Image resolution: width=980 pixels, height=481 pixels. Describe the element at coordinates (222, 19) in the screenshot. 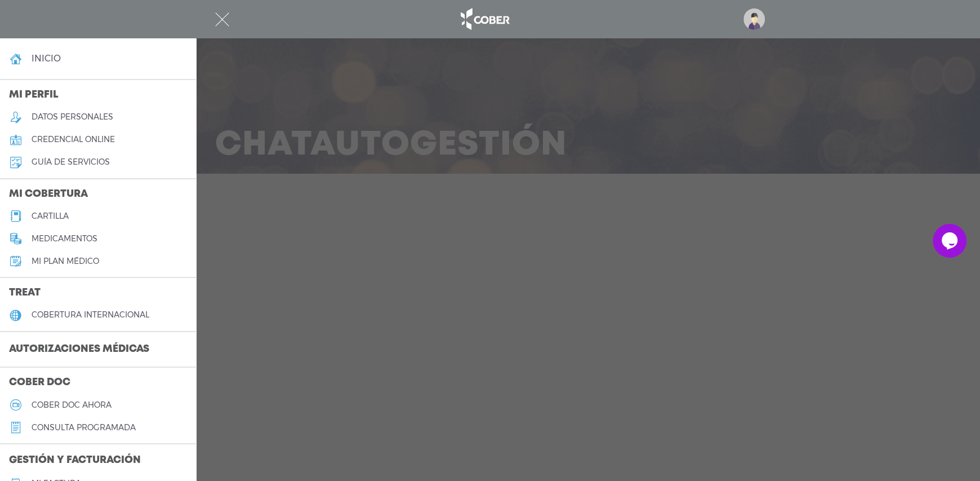

I see `img: Cober_menu-close-white.svg` at that location.